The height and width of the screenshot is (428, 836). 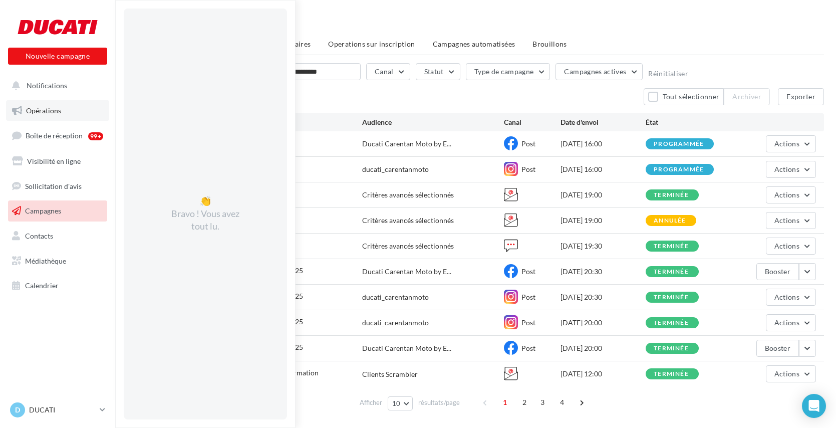 What do you see at coordinates (58, 161) in the screenshot?
I see `a: Visibilité en ligne` at bounding box center [58, 161].